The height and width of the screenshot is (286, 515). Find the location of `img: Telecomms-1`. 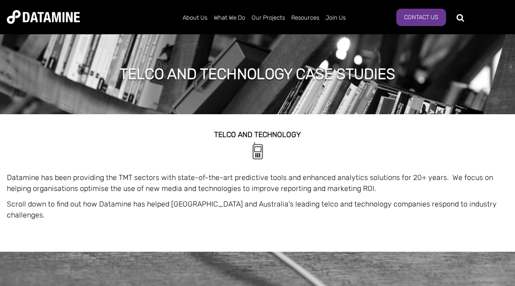

img: Telecomms-1 is located at coordinates (258, 151).